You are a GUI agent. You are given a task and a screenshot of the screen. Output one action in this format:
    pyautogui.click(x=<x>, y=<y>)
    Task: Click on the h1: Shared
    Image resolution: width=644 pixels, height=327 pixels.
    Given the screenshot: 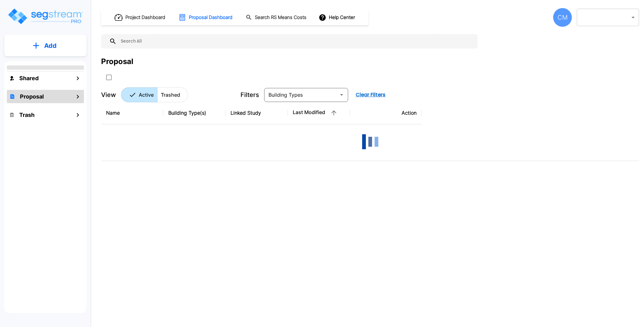 What is the action you would take?
    pyautogui.click(x=29, y=78)
    